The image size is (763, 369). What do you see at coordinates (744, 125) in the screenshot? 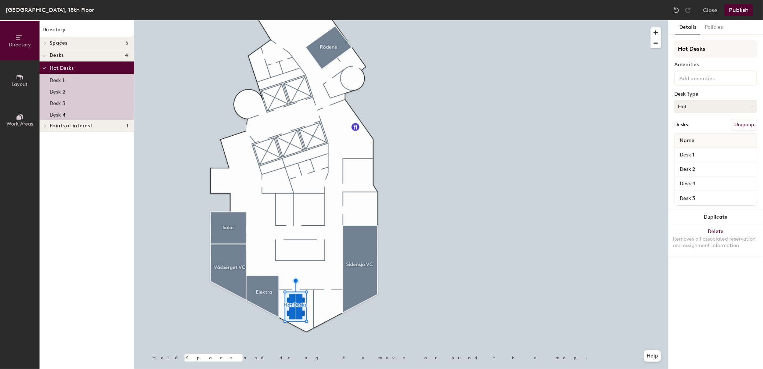
I see `button: Ungroup` at bounding box center [744, 125].